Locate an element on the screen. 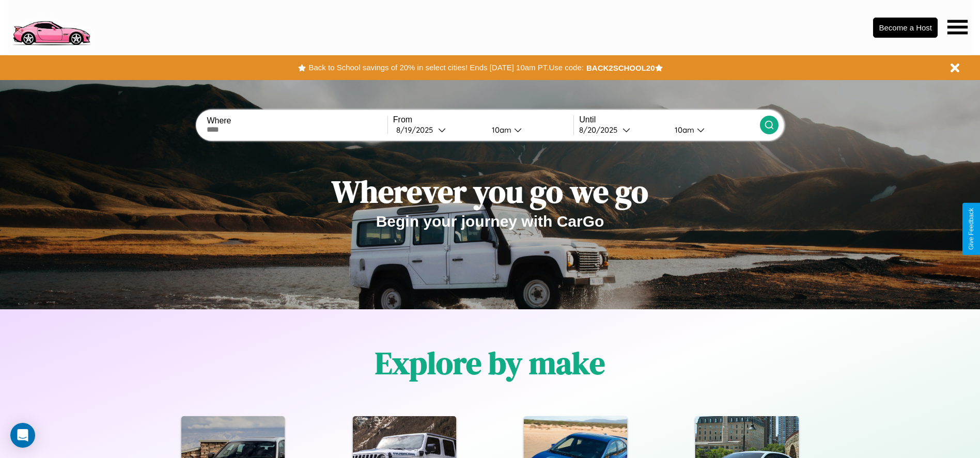 The width and height of the screenshot is (980, 458). img: logo is located at coordinates (51, 26).